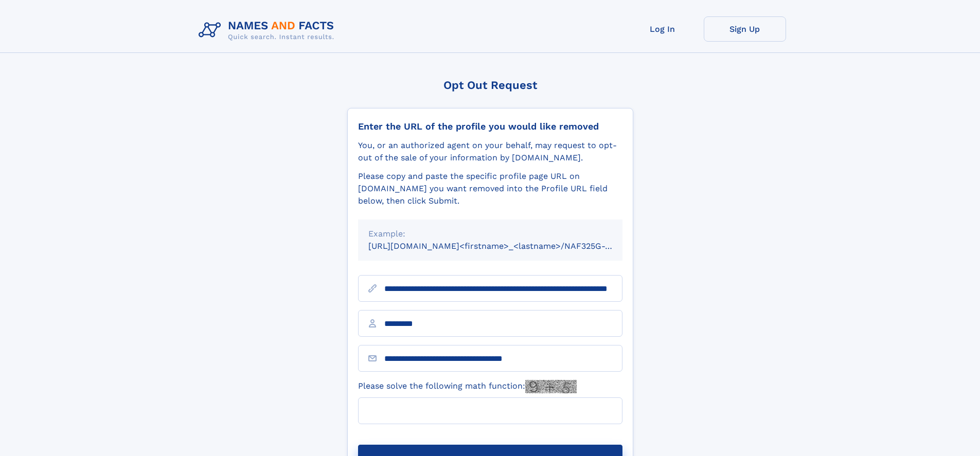 The height and width of the screenshot is (456, 980). I want to click on a: Sign Up, so click(745, 29).